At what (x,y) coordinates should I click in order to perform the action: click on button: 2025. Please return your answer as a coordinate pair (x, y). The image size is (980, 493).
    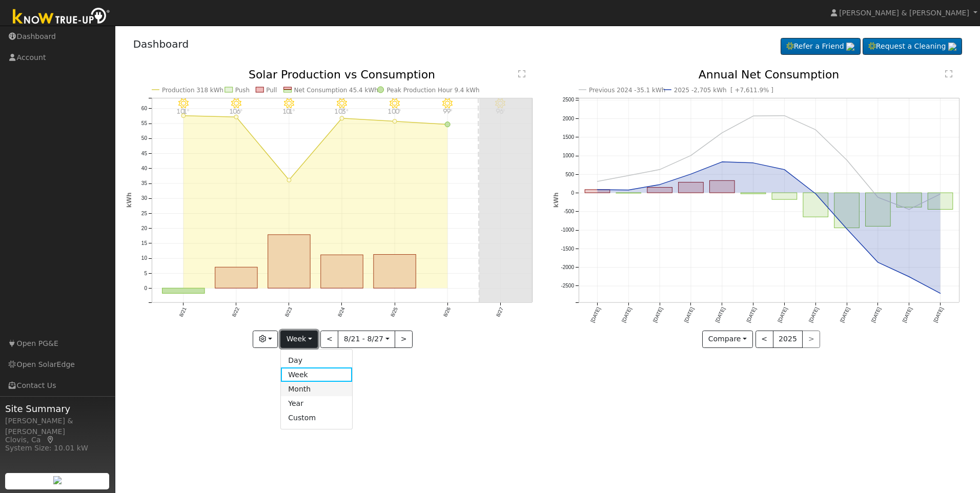
    Looking at the image, I should click on (788, 339).